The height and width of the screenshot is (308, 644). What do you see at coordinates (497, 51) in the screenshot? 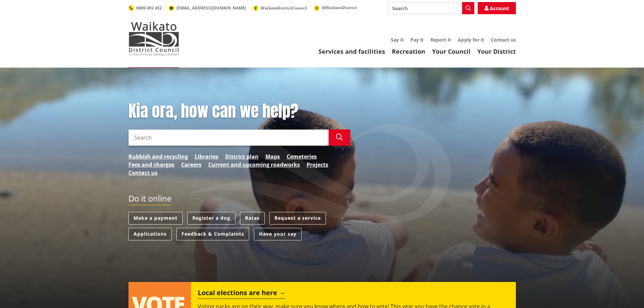
I see `a: Your District` at bounding box center [497, 51].